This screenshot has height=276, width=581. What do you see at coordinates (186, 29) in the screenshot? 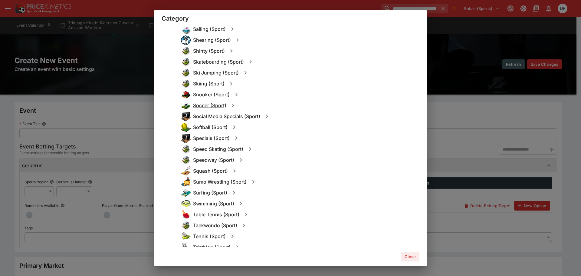
I see `img: sailing.png` at bounding box center [186, 29].